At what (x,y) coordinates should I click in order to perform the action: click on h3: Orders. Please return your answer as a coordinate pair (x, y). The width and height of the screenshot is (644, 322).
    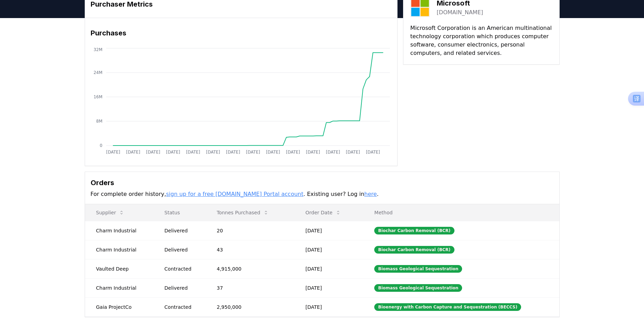
    Looking at the image, I should click on (322, 183).